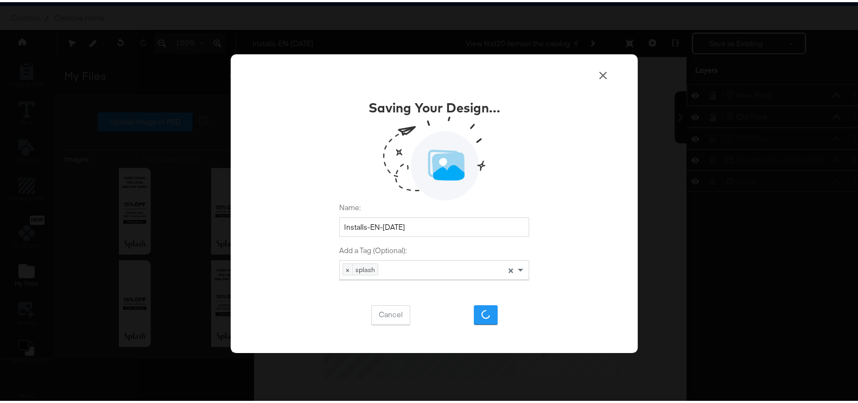  What do you see at coordinates (434, 205) in the screenshot?
I see `label: Name:` at bounding box center [434, 205].